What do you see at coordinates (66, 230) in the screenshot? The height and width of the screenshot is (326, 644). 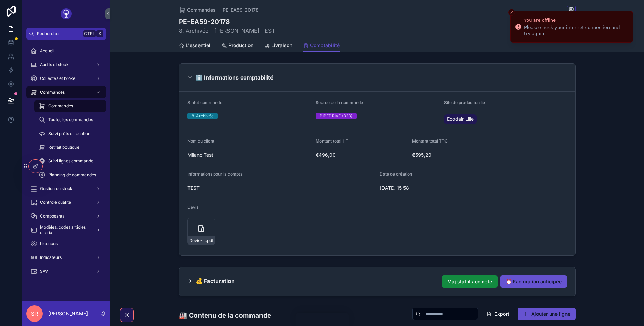 I see `a: Modèles, codes articles et prix` at bounding box center [66, 230].